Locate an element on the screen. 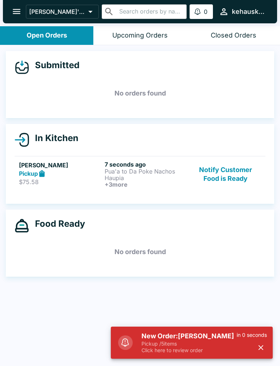  h6: + 3 more is located at coordinates (146, 185).